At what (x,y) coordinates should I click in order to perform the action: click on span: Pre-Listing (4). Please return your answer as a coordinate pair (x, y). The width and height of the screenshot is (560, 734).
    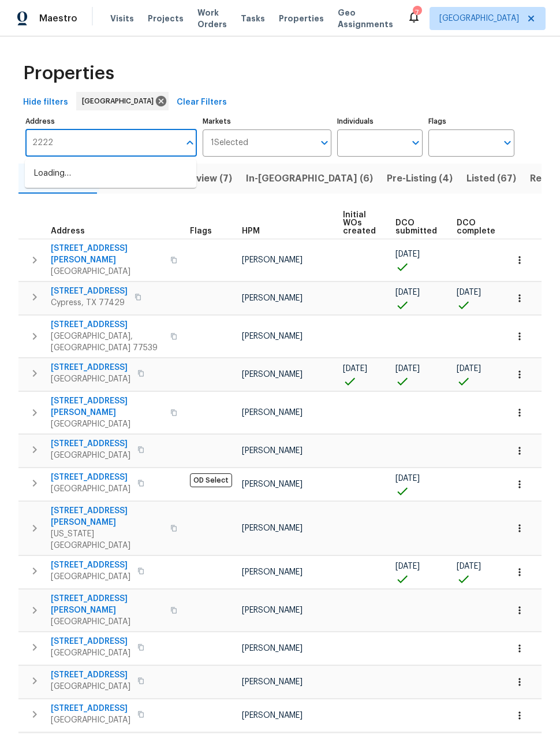
    Looking at the image, I should click on (420, 178).